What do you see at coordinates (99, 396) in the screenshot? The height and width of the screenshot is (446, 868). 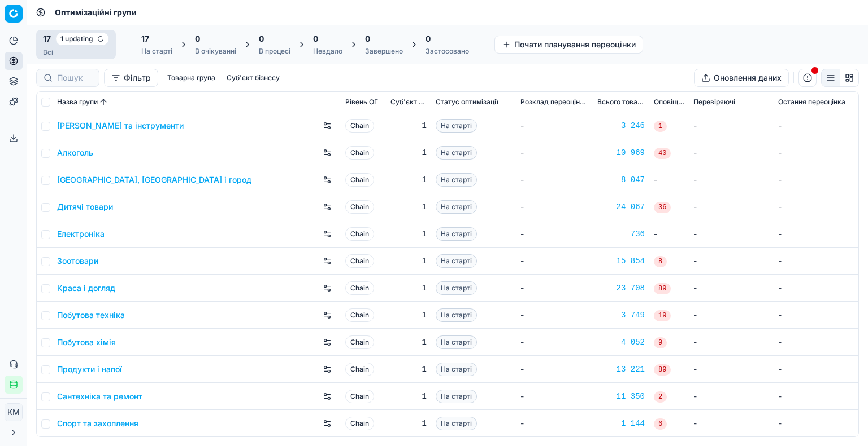 I see `a: Сантехніка та ремонт` at bounding box center [99, 396].